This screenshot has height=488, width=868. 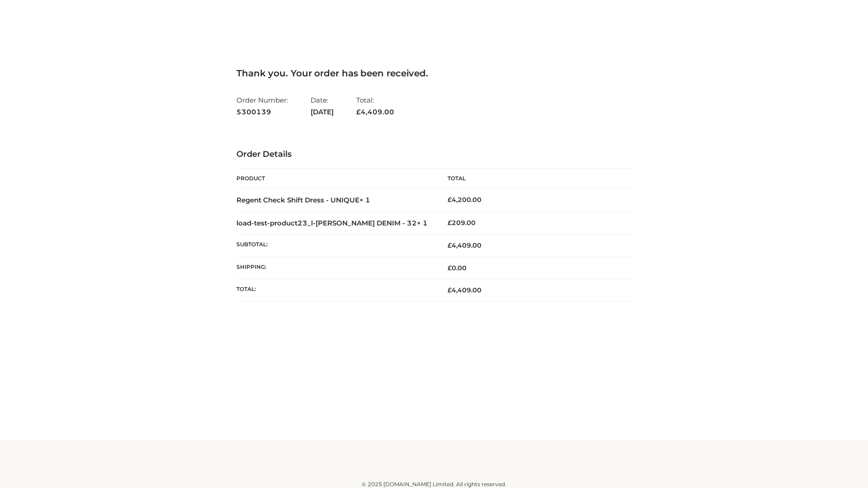 I want to click on th: Subtotal:, so click(x=335, y=245).